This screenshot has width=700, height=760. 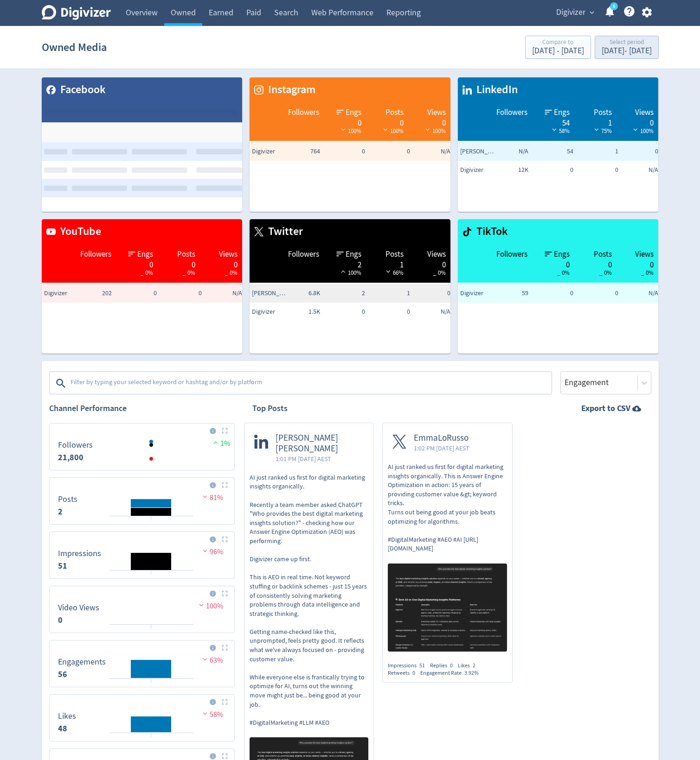 What do you see at coordinates (452, 673) in the screenshot?
I see `div: Engagement Rate` at bounding box center [452, 673].